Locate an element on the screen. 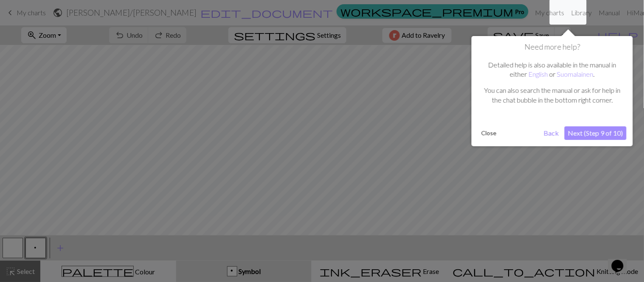  button: Close is located at coordinates (489, 133).